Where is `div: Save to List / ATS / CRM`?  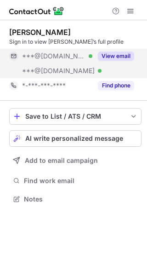
div: Save to List / ATS / CRM is located at coordinates (75, 116).